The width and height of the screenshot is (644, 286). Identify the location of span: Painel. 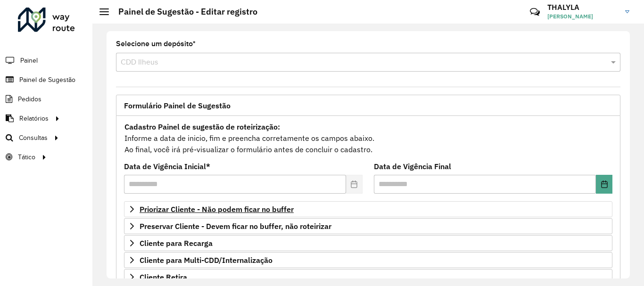
(29, 60).